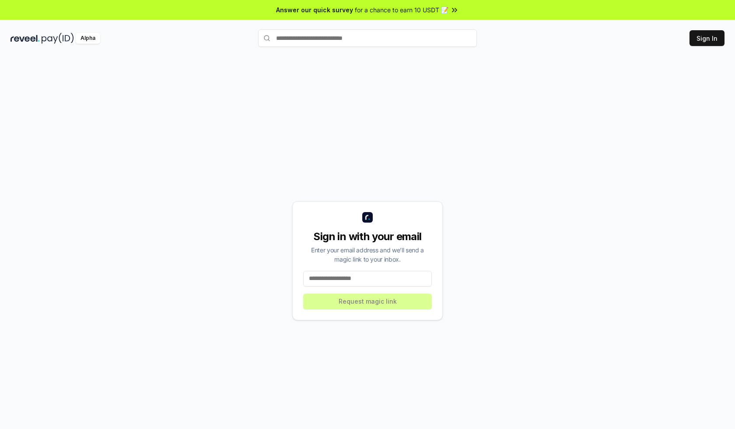 Image resolution: width=735 pixels, height=429 pixels. Describe the element at coordinates (368, 217) in the screenshot. I see `img: logo_small` at that location.